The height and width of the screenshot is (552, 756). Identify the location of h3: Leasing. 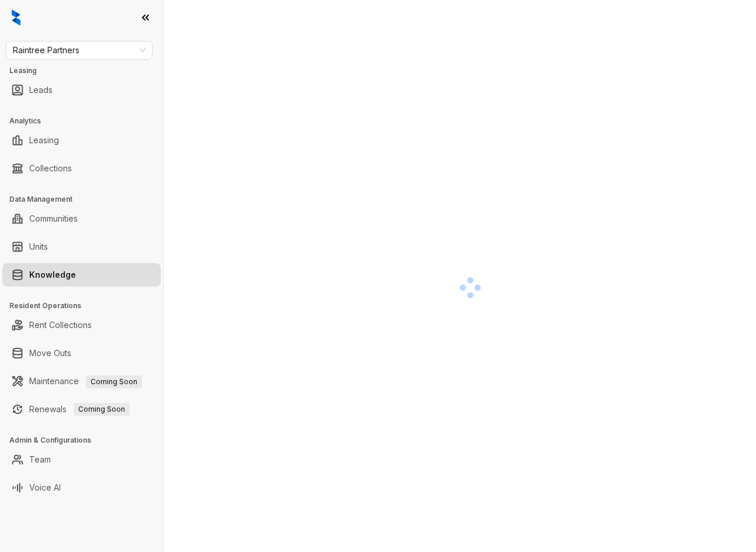
(86, 71).